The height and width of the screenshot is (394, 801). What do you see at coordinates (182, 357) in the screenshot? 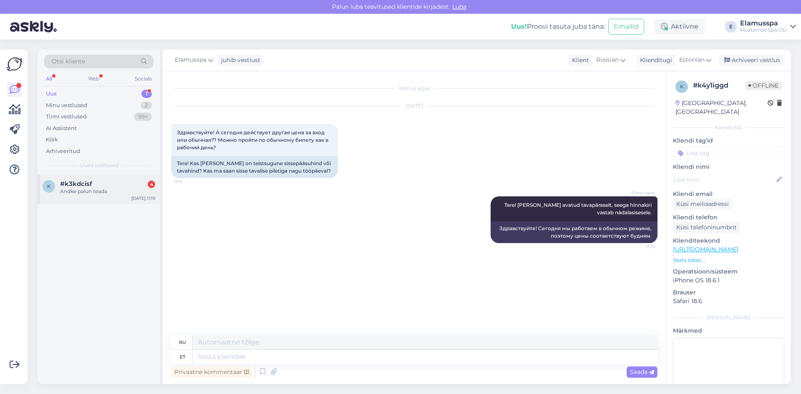
I see `div: et` at bounding box center [182, 357].